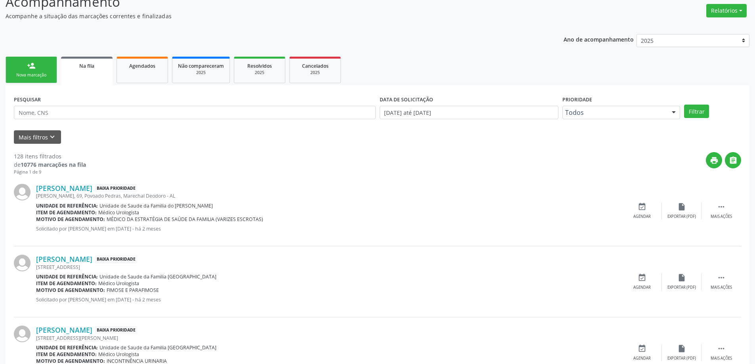 This screenshot has width=755, height=364. I want to click on div: person_add, so click(31, 66).